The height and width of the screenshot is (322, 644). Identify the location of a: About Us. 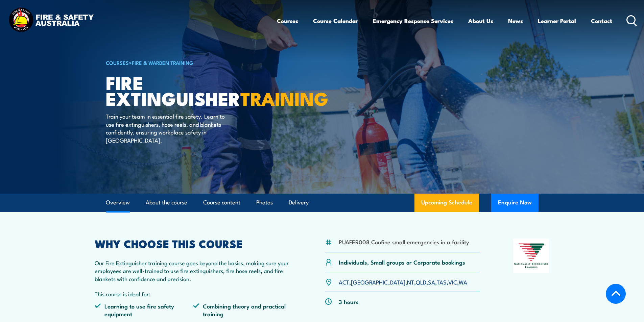
(481, 21).